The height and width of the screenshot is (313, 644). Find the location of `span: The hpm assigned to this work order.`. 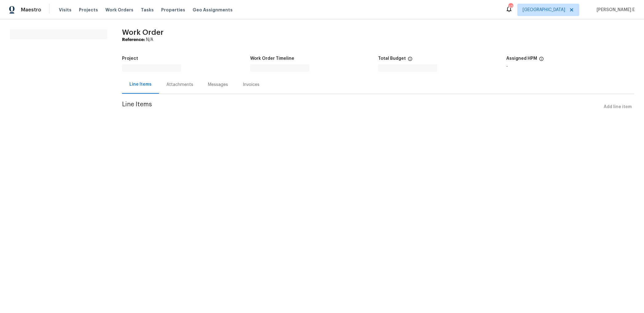

span: The hpm assigned to this work order. is located at coordinates (542, 60).